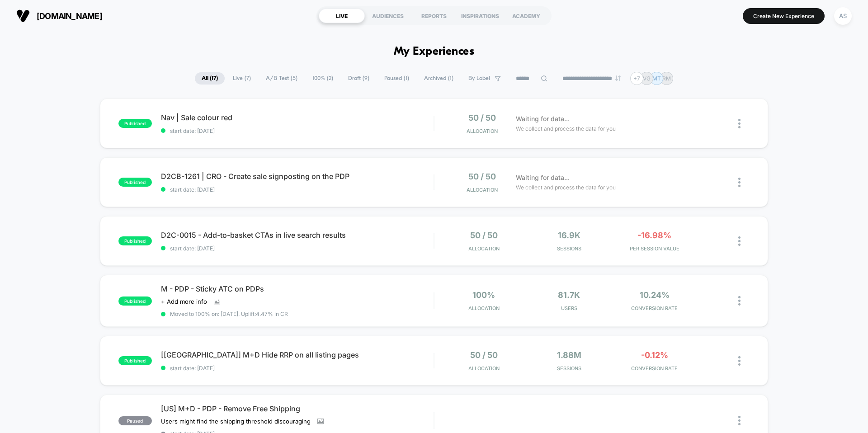 The image size is (868, 433). I want to click on span: All ( 17 ), so click(210, 78).